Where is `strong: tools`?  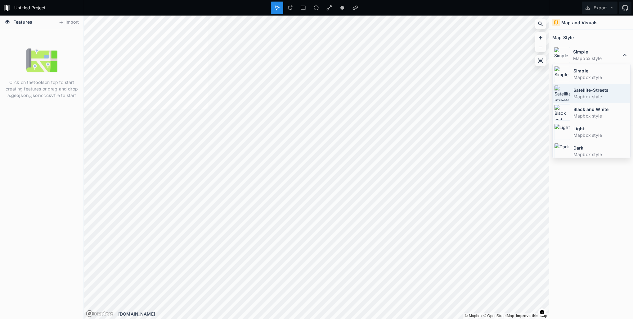
strong: tools is located at coordinates (39, 82).